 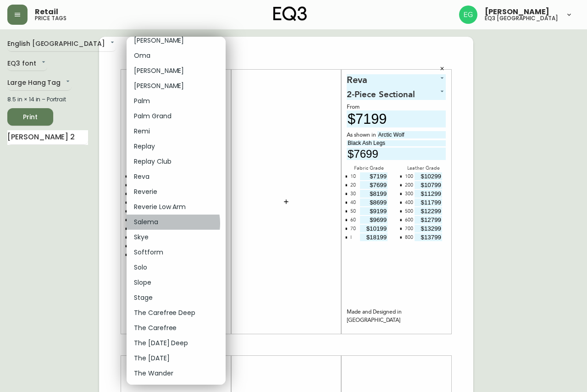 I want to click on li: Palm, so click(x=176, y=101).